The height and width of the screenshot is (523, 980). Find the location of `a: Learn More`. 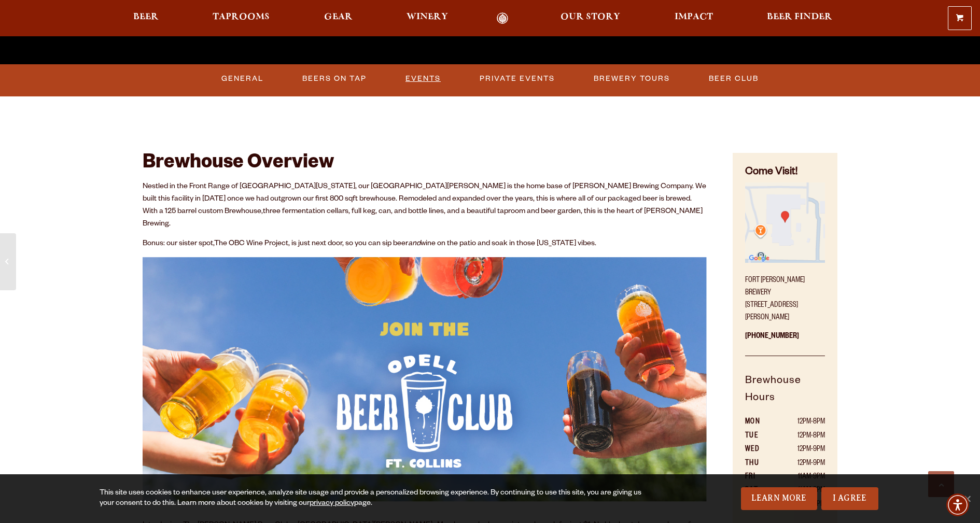

a: Learn More is located at coordinates (778, 499).